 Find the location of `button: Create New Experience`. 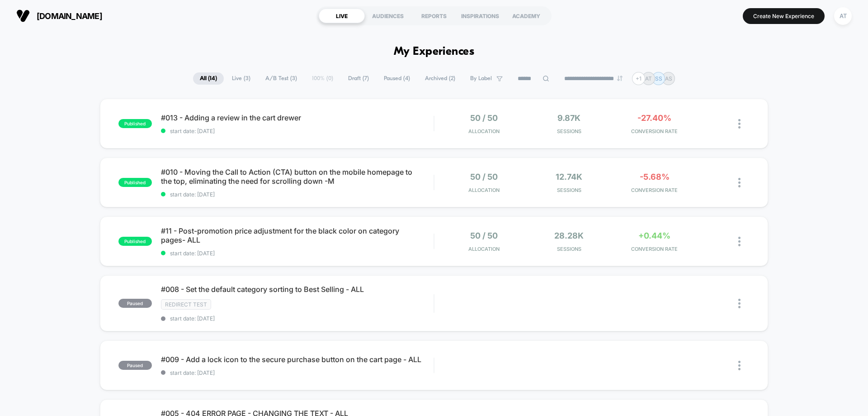

button: Create New Experience is located at coordinates (783, 16).